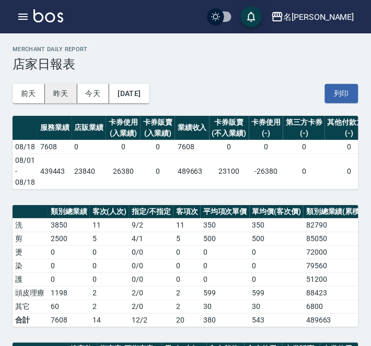  Describe the element at coordinates (30, 252) in the screenshot. I see `td: 燙` at that location.